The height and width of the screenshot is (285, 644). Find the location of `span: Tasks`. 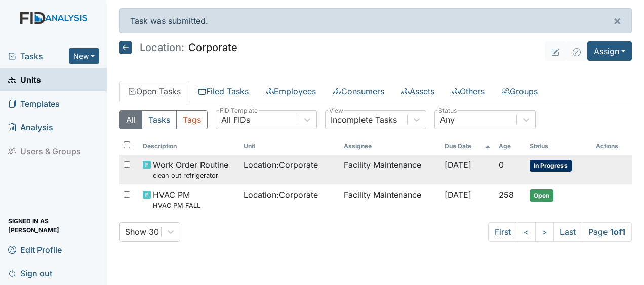

span: Tasks is located at coordinates (39, 56).